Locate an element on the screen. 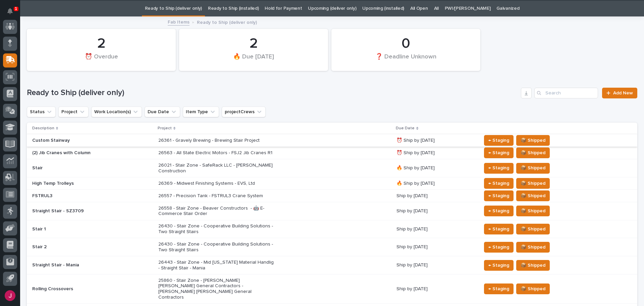 This screenshot has height=306, width=644. a: Galvanized is located at coordinates (508, 8).